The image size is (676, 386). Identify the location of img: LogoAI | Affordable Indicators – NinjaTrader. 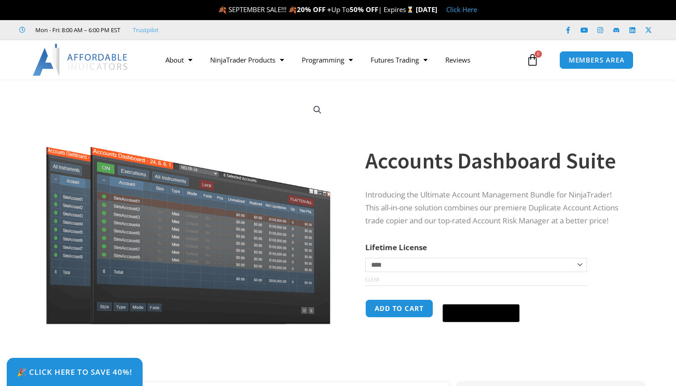
(80, 60).